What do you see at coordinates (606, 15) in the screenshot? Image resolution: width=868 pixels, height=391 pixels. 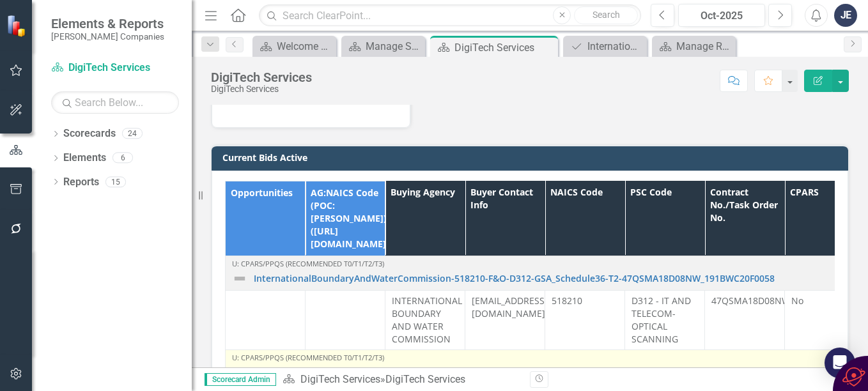 I see `span: Search` at bounding box center [606, 15].